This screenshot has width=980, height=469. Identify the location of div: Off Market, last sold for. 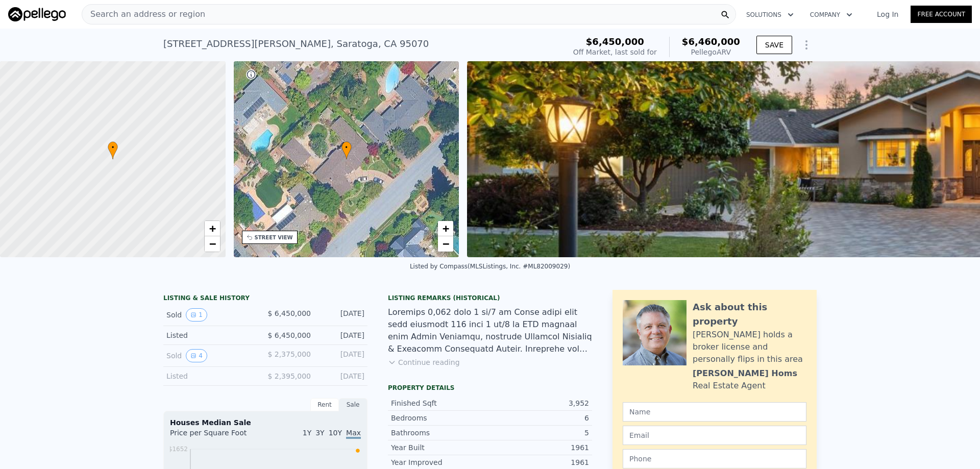
(615, 52).